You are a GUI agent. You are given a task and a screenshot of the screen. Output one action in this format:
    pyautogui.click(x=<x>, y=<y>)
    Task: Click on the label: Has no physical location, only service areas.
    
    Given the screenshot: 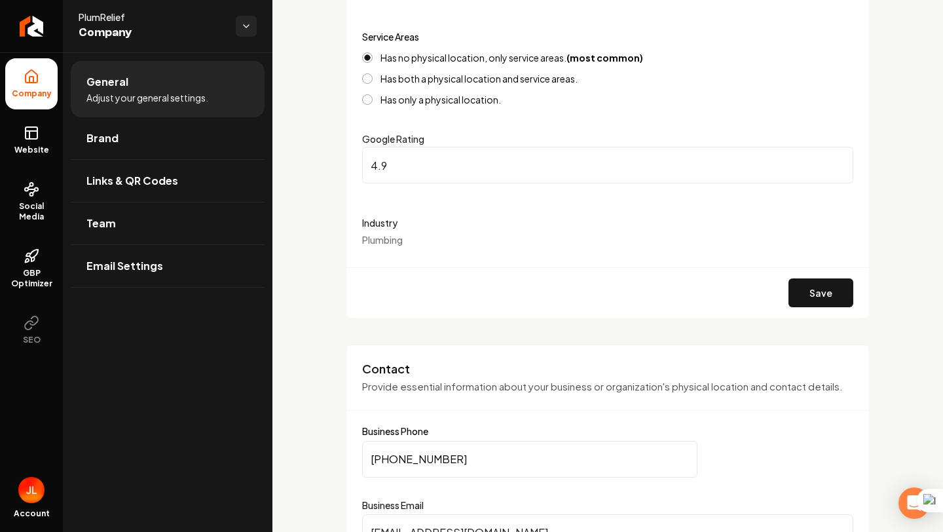 What is the action you would take?
    pyautogui.click(x=512, y=58)
    